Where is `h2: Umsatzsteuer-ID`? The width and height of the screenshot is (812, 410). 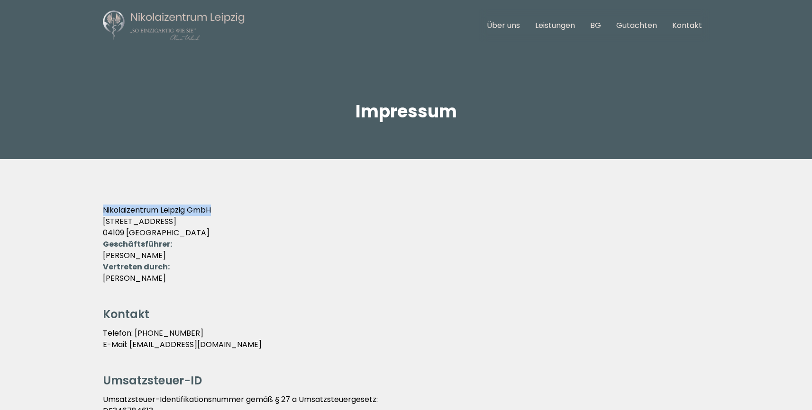 h2: Umsatzsteuer-ID is located at coordinates (406, 381).